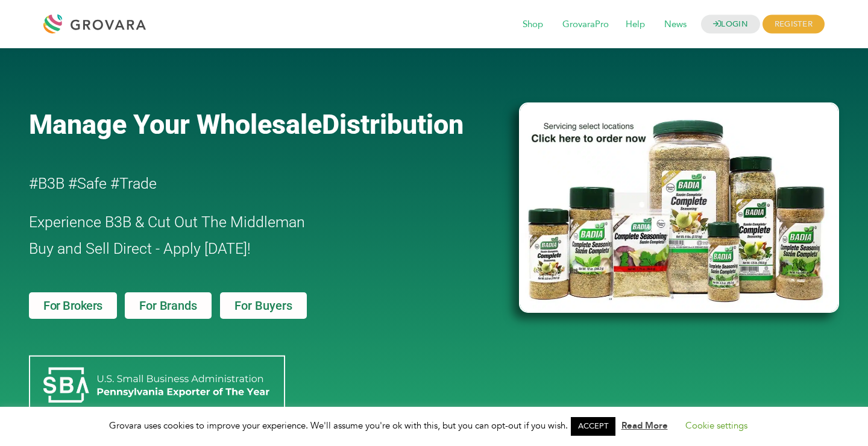 This screenshot has height=446, width=868. Describe the element at coordinates (731, 24) in the screenshot. I see `a: LOGIN` at that location.